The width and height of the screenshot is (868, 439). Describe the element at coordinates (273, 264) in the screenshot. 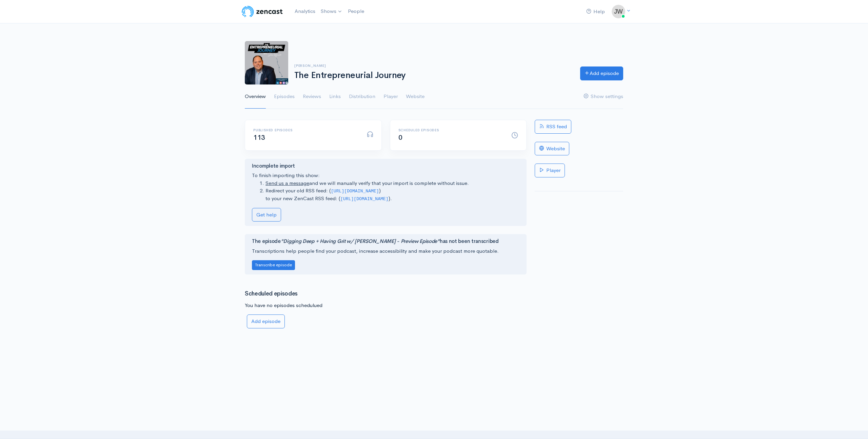

I see `a: Transcribe episode` at that location.